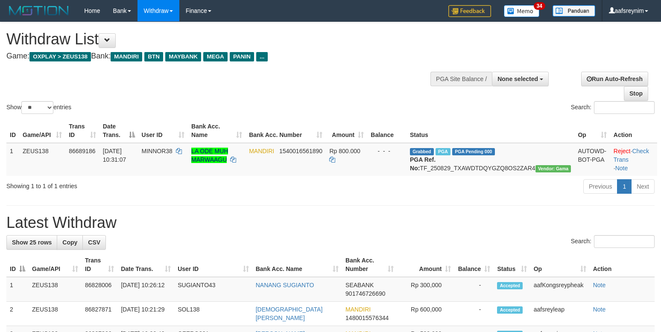 The width and height of the screenshot is (661, 332). Describe the element at coordinates (365, 294) in the screenshot. I see `span: Copy 901746726690 to clipboard` at that location.